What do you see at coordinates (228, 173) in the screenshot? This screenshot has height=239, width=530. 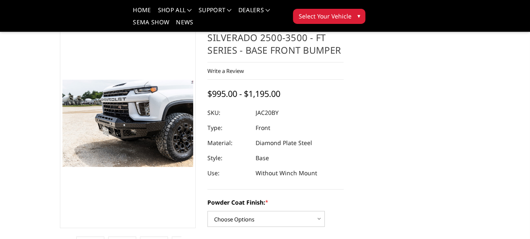 I see `dt: Use:` at bounding box center [228, 173].